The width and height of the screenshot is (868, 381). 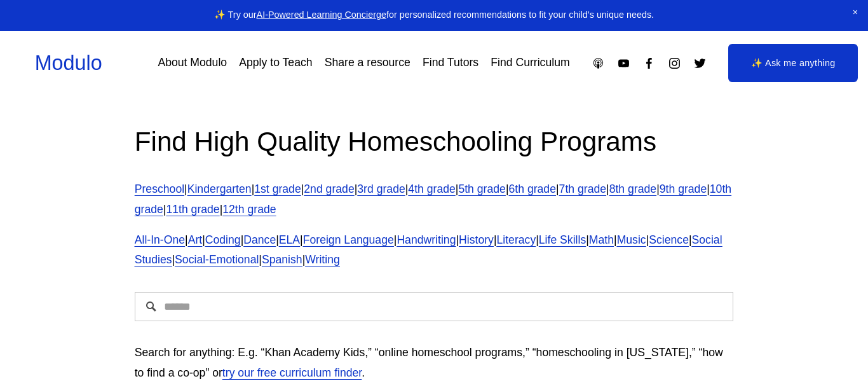 What do you see at coordinates (322, 259) in the screenshot?
I see `span: Writing` at bounding box center [322, 259].